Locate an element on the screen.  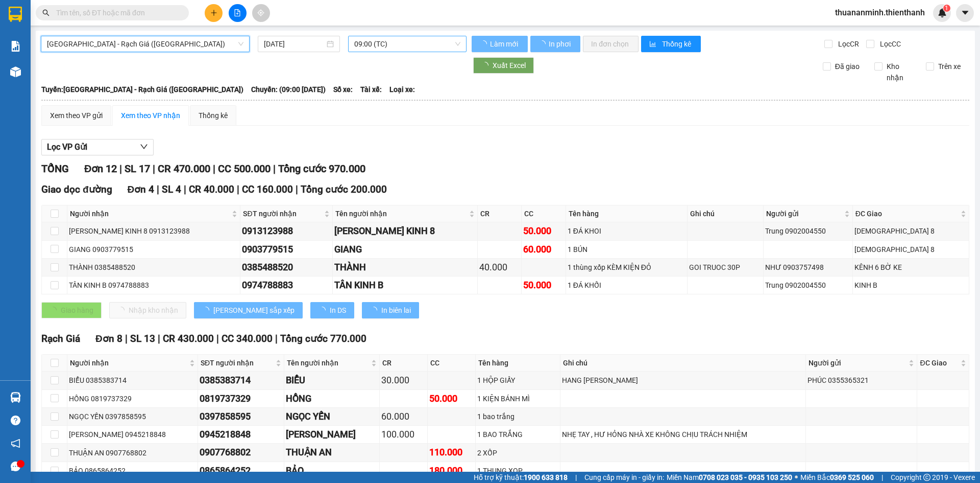
span: SL 4 is located at coordinates (171, 189).